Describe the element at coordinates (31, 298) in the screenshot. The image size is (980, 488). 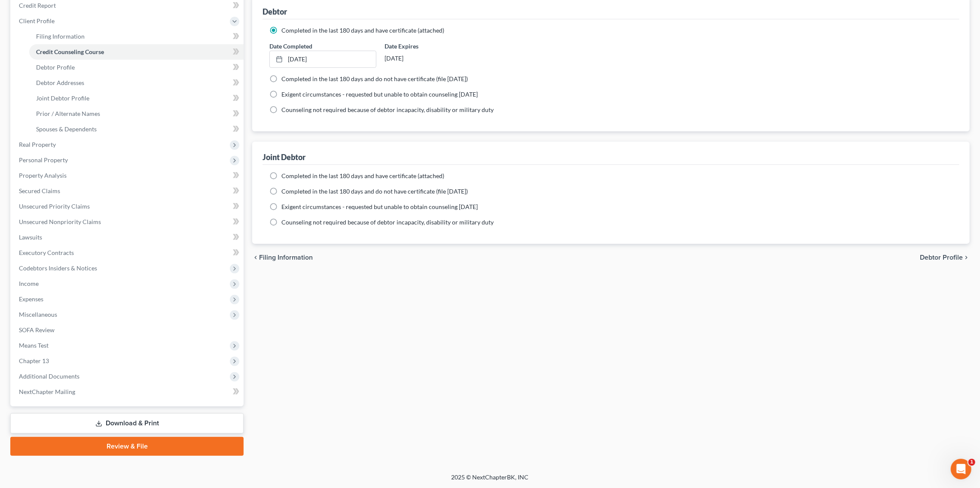
I see `span: Expenses` at that location.